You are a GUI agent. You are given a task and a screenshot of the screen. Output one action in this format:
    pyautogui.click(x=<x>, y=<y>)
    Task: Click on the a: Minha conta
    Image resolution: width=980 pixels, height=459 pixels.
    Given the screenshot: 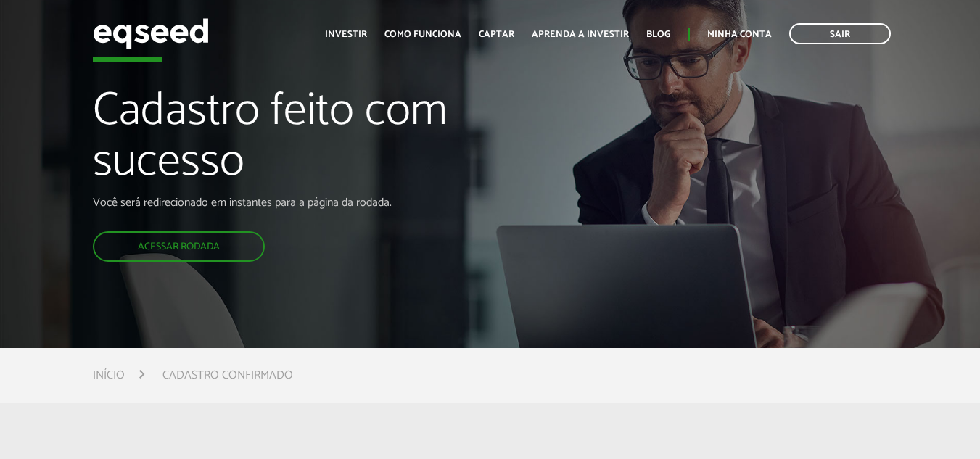 What is the action you would take?
    pyautogui.click(x=739, y=34)
    